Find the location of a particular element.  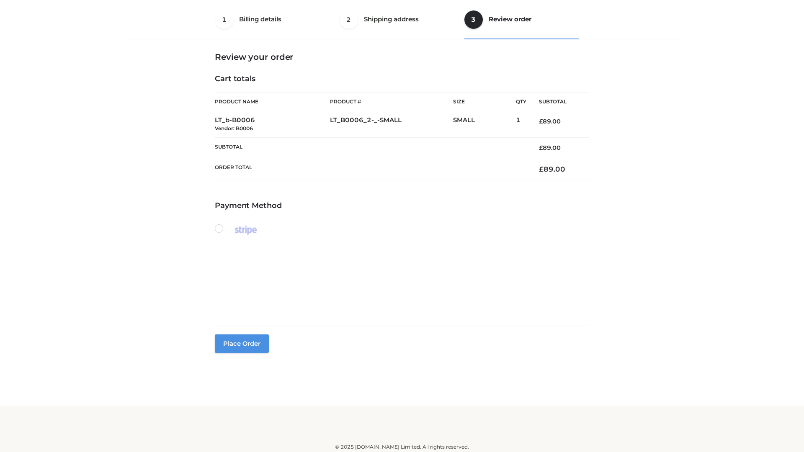

th: Qty is located at coordinates (521, 102).